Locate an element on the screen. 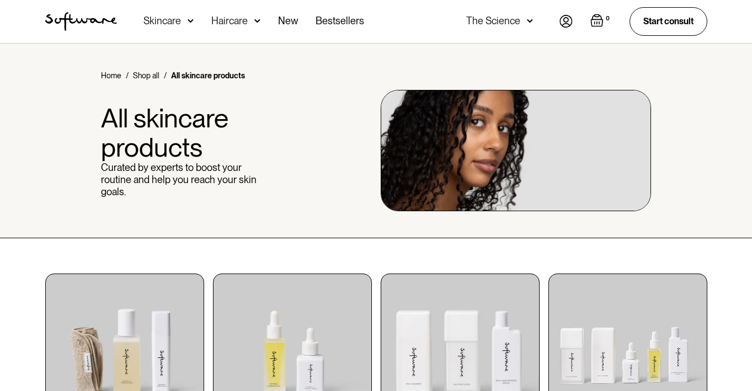 The height and width of the screenshot is (391, 752). a: Home is located at coordinates (111, 76).